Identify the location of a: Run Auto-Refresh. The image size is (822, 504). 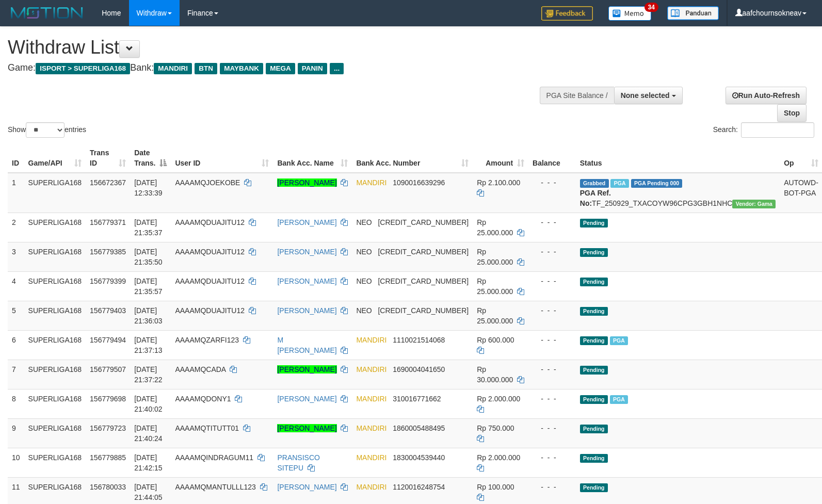
(766, 96).